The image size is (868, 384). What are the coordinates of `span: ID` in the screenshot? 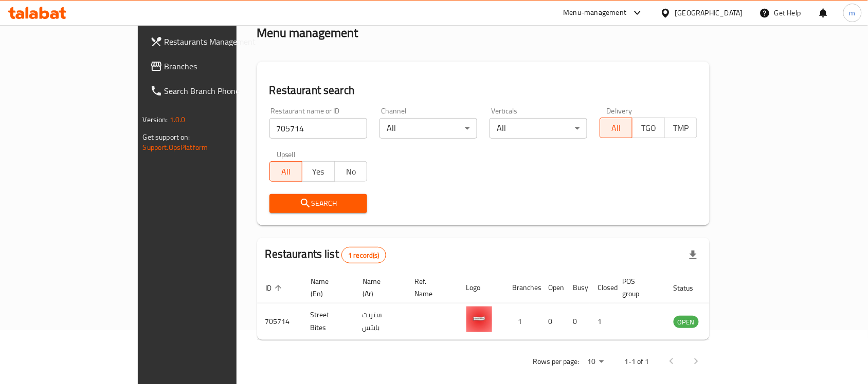 It's located at (275, 289).